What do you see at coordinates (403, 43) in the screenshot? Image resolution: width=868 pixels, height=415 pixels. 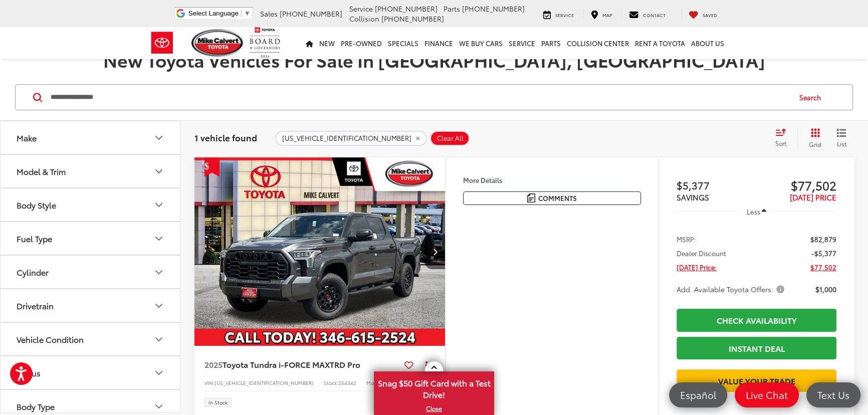 I see `a: Specials` at bounding box center [403, 43].